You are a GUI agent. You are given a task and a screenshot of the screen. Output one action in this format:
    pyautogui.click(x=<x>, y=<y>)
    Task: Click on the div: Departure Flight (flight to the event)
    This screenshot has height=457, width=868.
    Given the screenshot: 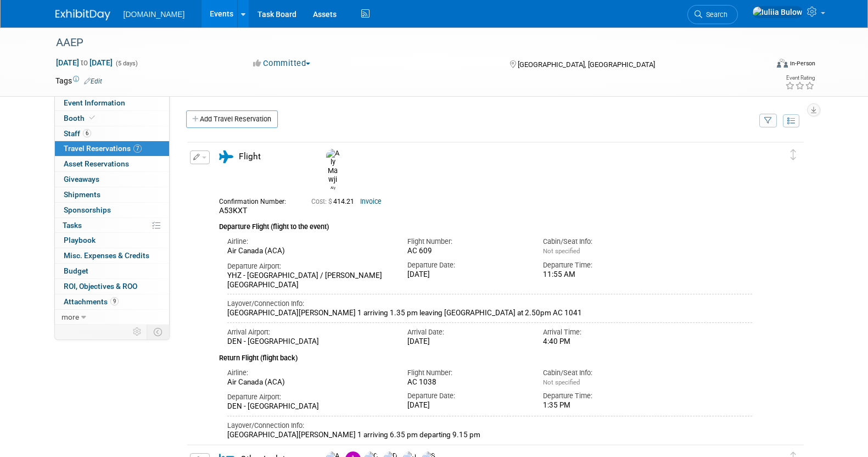 What is the action you would take?
    pyautogui.click(x=486, y=224)
    